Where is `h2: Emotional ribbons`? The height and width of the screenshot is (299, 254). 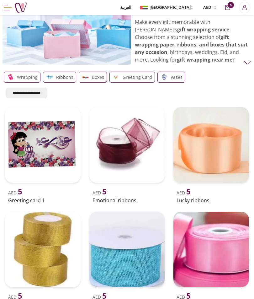
h2: Emotional ribbons is located at coordinates (127, 200).